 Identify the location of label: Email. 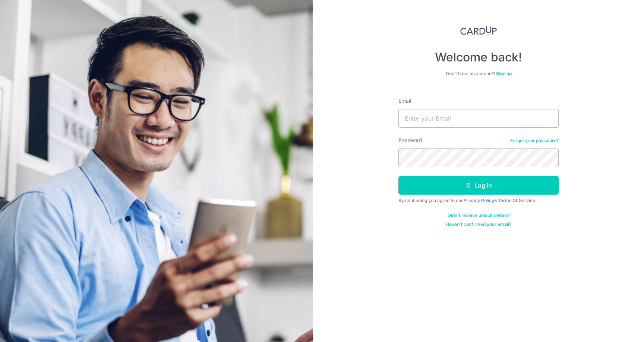
(404, 101).